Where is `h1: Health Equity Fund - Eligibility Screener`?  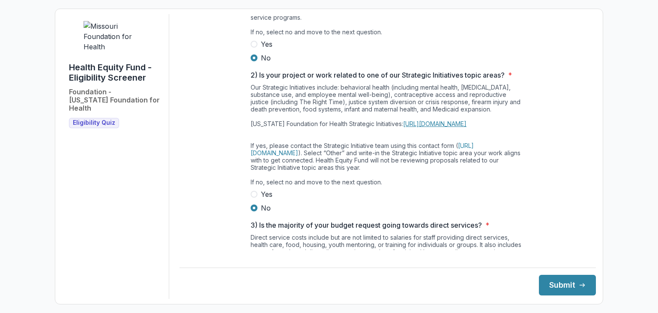
h1: Health Equity Fund - Eligibility Screener is located at coordinates (115, 72).